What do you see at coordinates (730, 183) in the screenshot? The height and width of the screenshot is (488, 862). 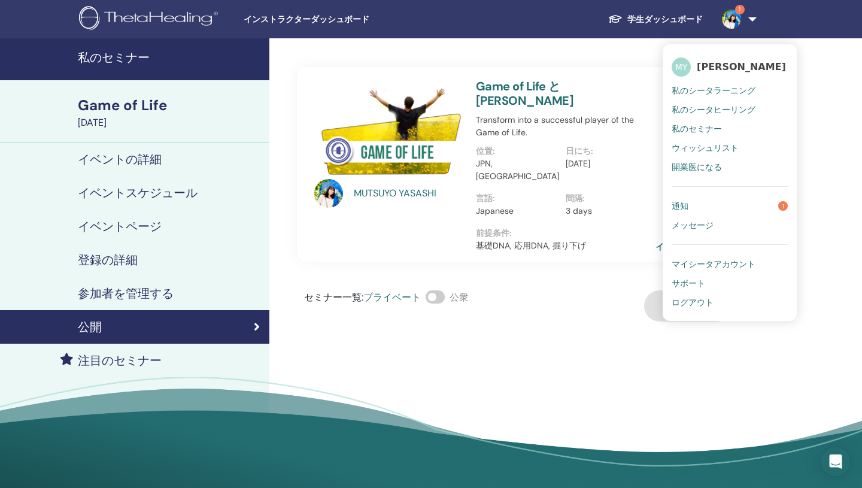 I see `ul: 1` at bounding box center [730, 183].